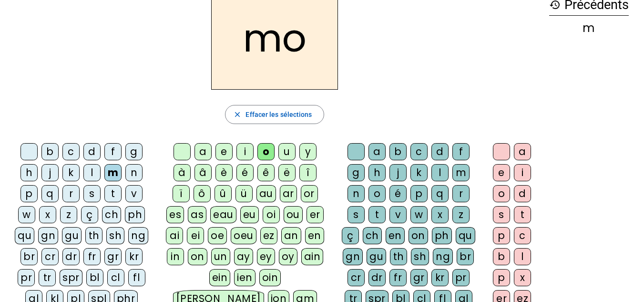 Image resolution: width=644 pixels, height=302 pixels. I want to click on div: ay, so click(243, 256).